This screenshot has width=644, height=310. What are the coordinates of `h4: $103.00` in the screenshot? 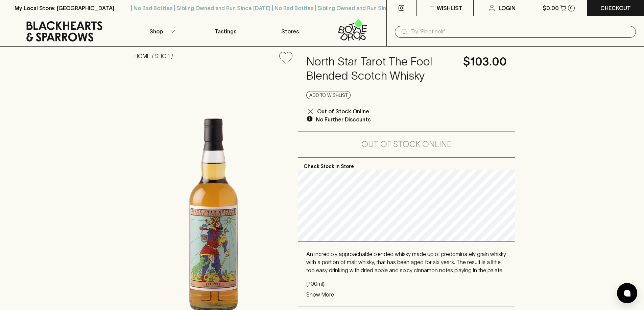 It's located at (485, 62).